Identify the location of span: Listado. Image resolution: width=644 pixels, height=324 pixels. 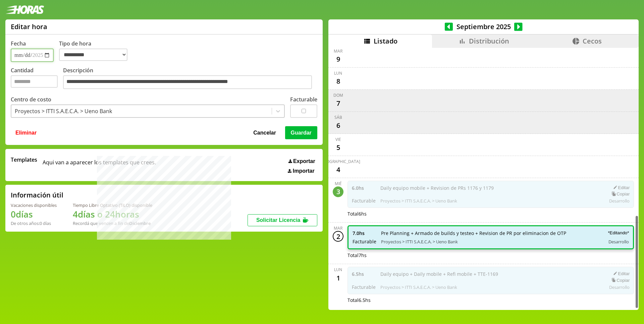
(386, 41).